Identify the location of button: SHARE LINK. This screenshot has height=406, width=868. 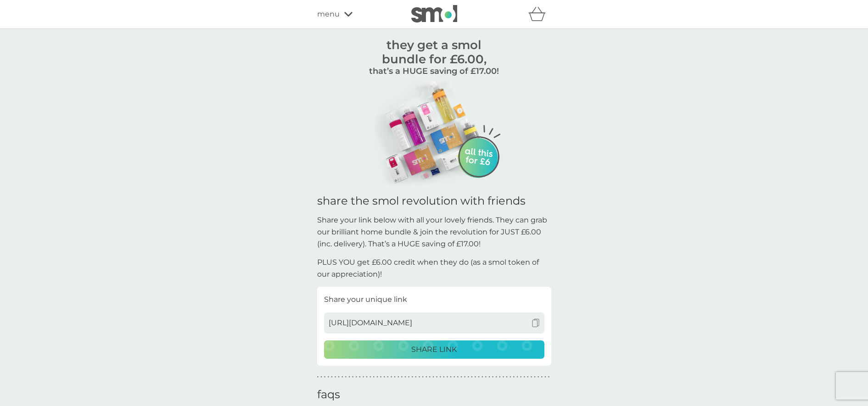
(434, 350).